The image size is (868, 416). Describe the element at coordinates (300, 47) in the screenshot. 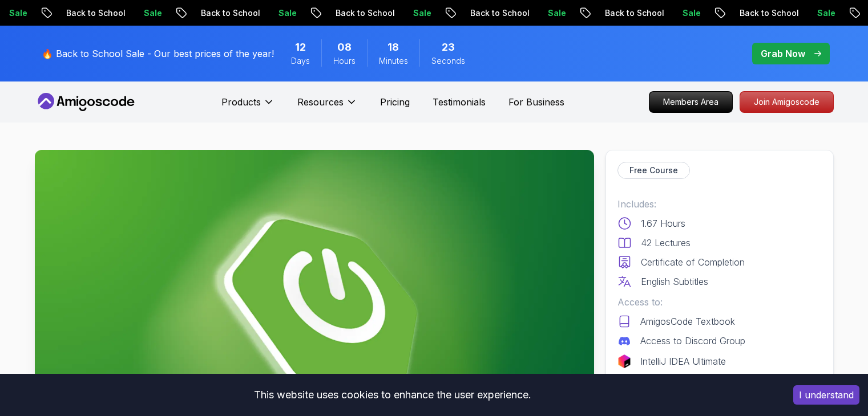

I see `span: 12 Days` at that location.